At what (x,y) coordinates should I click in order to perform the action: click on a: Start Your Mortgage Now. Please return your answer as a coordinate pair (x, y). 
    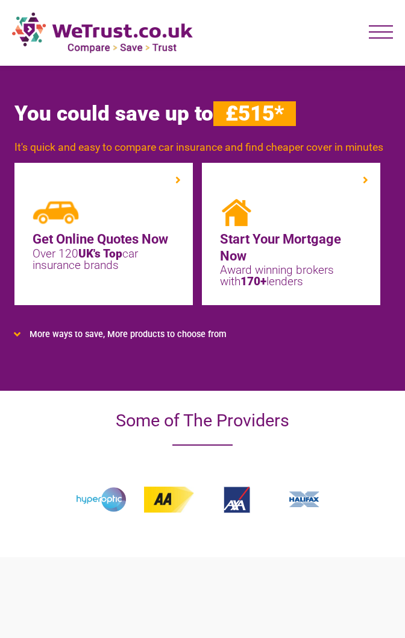
    Looking at the image, I should click on (291, 247).